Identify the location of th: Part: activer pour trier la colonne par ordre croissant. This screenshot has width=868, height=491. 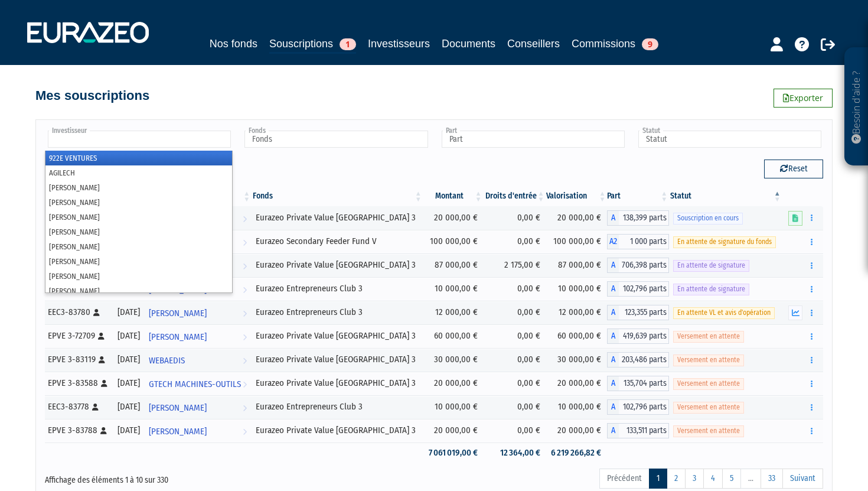
(638, 196).